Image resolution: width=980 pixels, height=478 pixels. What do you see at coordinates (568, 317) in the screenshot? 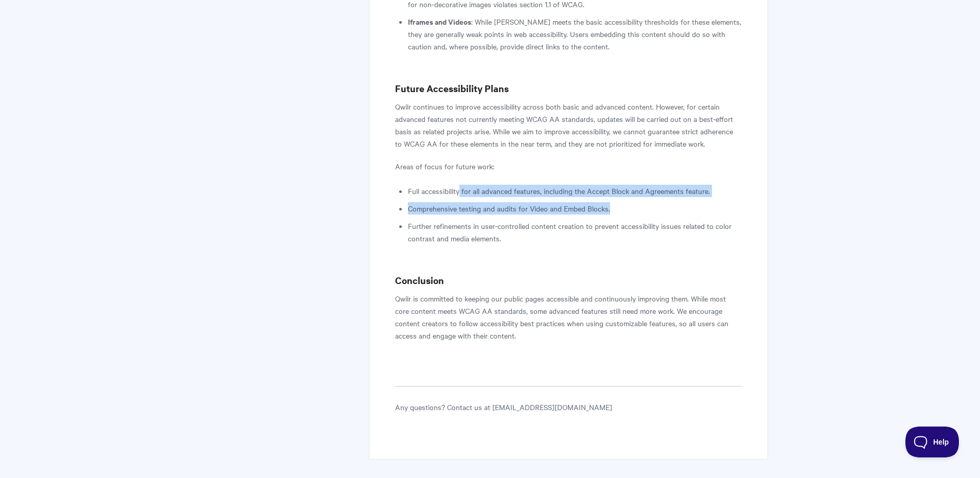
I see `p: Qwilr is committed to keeping our public pages accessible and continuously improving them. While ...` at bounding box center [568, 317].